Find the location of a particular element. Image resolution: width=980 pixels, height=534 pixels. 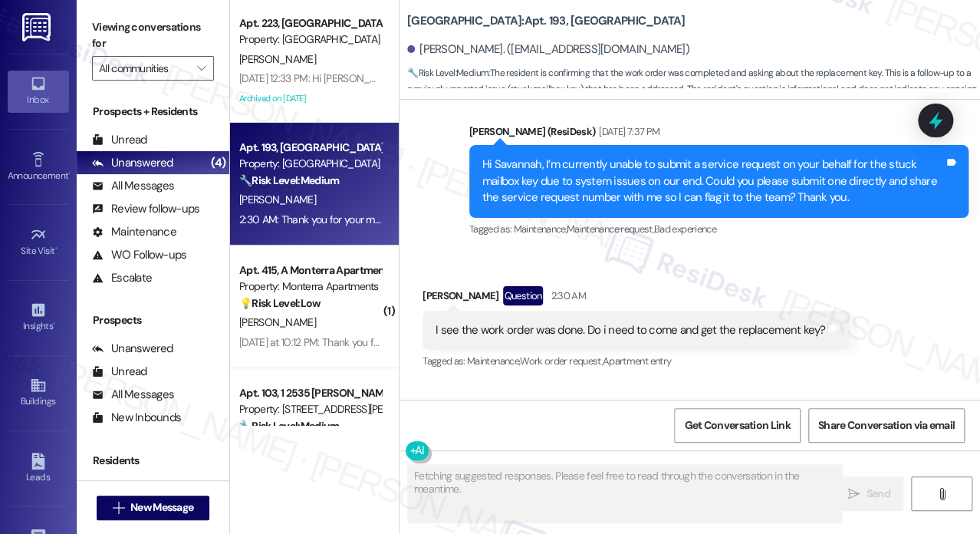

div: Hi Savannah, I’m currently unable to submit a service request on your behalf for the stuck mailbo... is located at coordinates (713, 181).